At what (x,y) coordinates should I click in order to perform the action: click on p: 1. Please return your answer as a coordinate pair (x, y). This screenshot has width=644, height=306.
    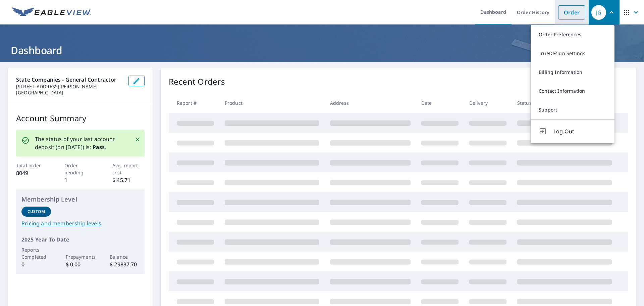
    Looking at the image, I should click on (80, 180).